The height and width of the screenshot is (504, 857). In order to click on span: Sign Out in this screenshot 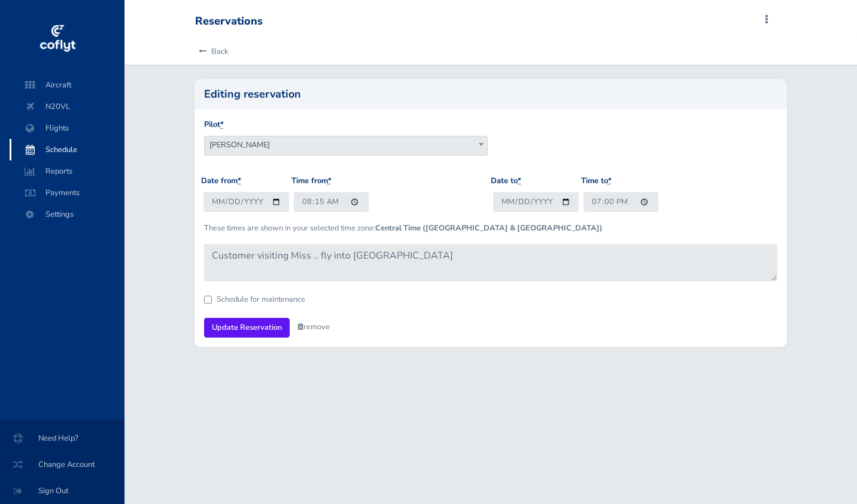, I will do `click(62, 491)`.